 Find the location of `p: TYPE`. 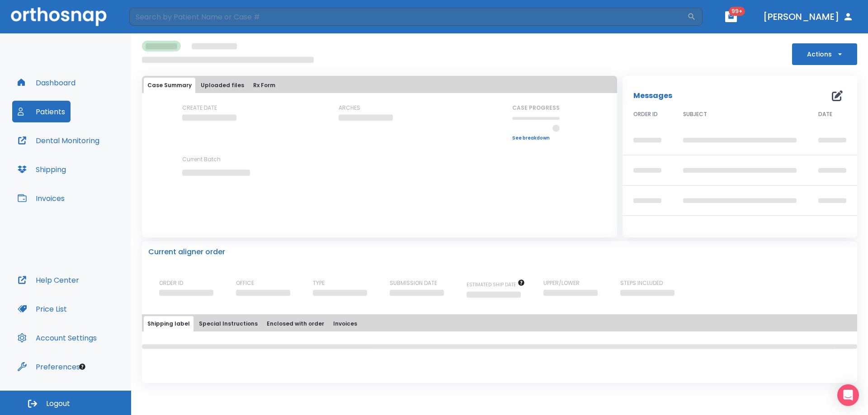

p: TYPE is located at coordinates (319, 283).